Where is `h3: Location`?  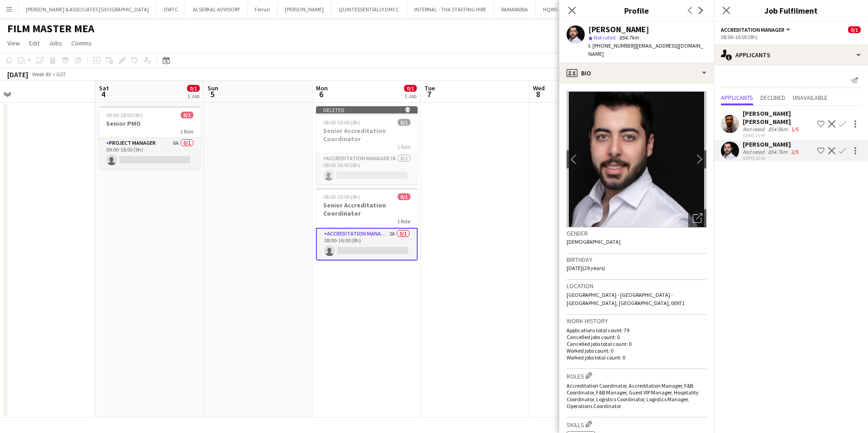 h3: Location is located at coordinates (637, 286).